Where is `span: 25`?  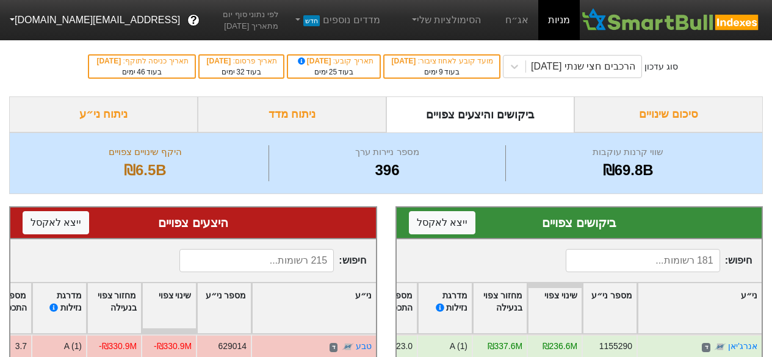
span: 25 is located at coordinates (333, 72).